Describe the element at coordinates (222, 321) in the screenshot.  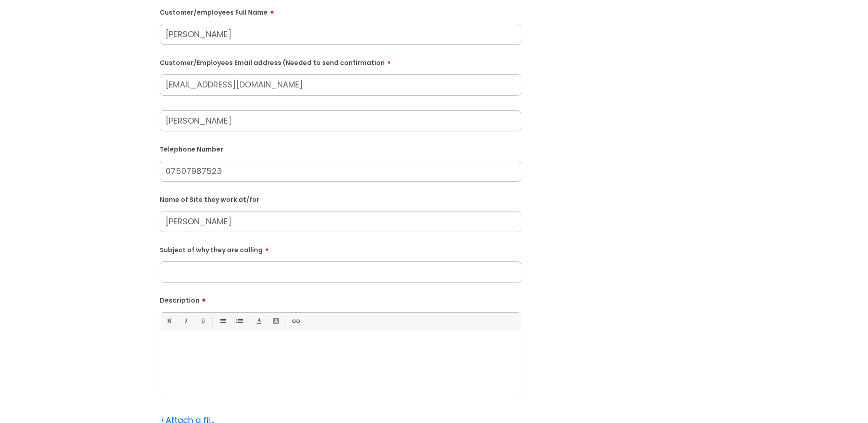
I see `a: • Unordered List (Ctrl-Shift-7)` at that location.